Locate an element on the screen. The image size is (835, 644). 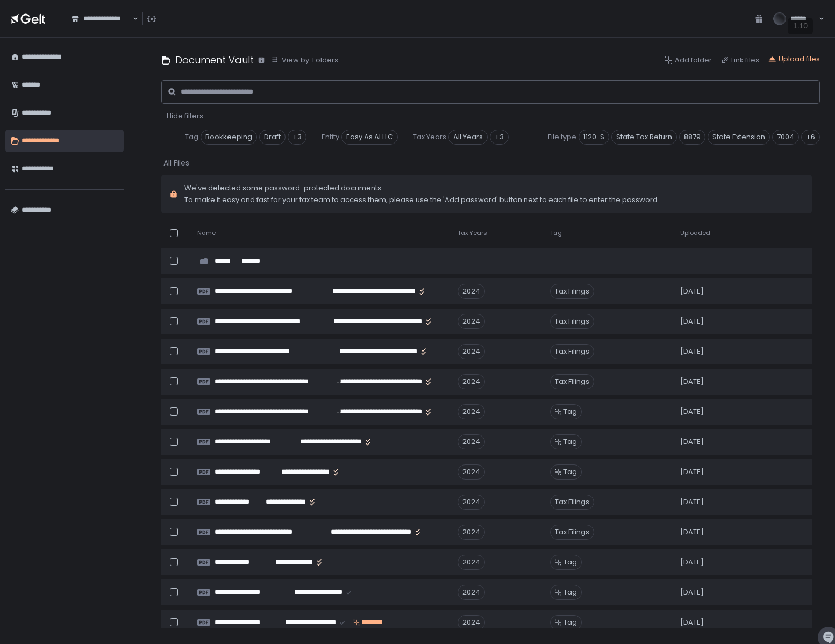
span: State Tax Return is located at coordinates (644, 137).